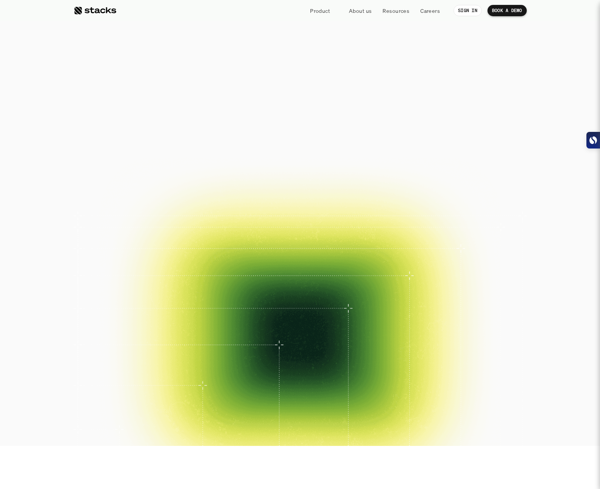 This screenshot has height=489, width=600. What do you see at coordinates (396, 11) in the screenshot?
I see `a: Resources` at bounding box center [396, 11].